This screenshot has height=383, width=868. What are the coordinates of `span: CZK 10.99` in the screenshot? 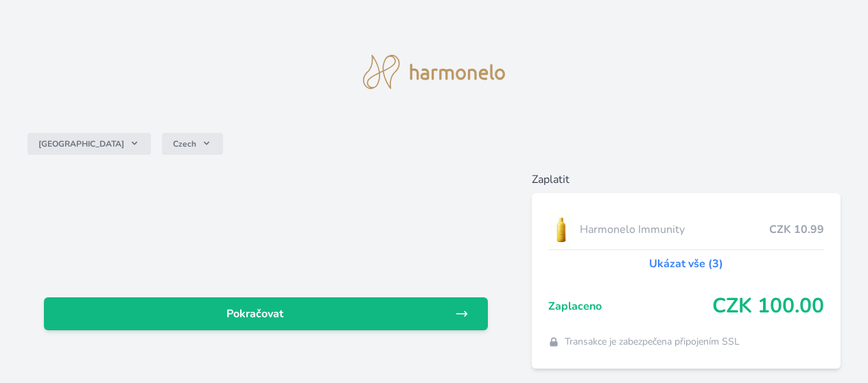 It's located at (796, 230).